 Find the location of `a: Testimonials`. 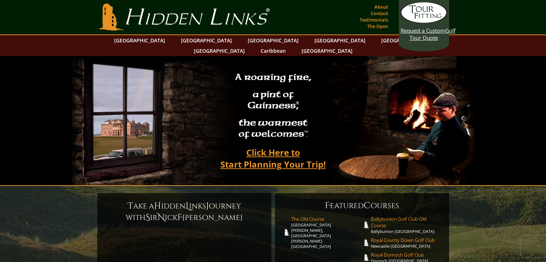

a: Testimonials is located at coordinates (374, 20).